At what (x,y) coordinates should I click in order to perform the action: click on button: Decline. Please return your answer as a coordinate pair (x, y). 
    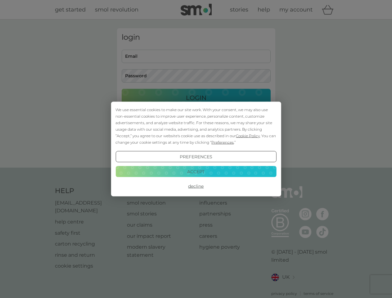
    Looking at the image, I should click on (196, 186).